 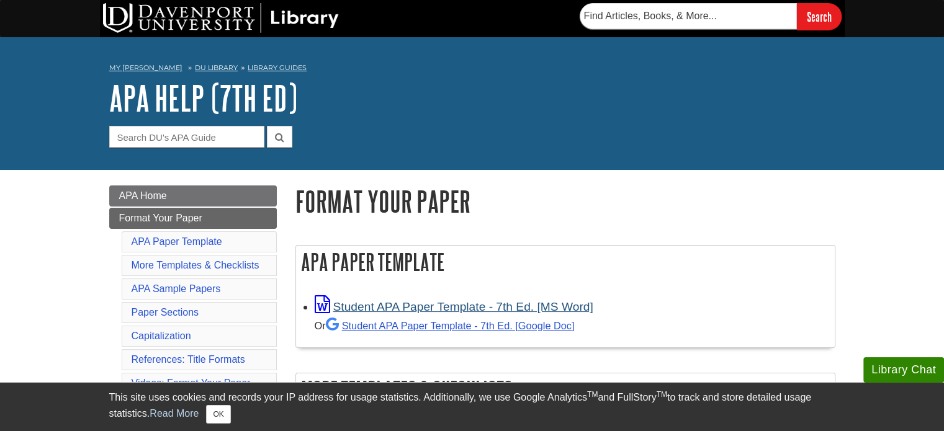 What do you see at coordinates (143, 195) in the screenshot?
I see `span: APA Home` at bounding box center [143, 195].